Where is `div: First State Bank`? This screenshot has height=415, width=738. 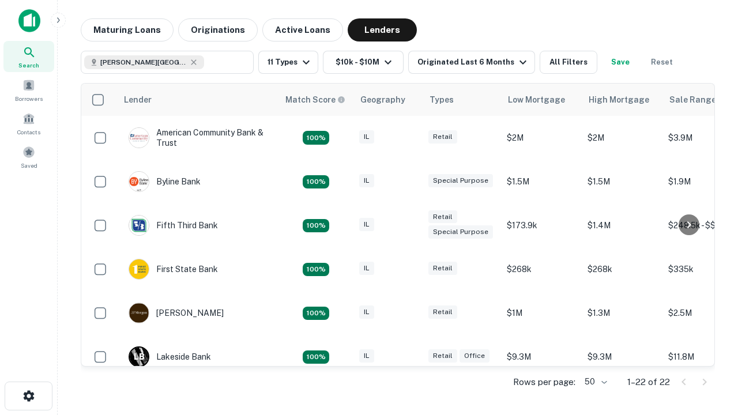 div: First State Bank is located at coordinates (173, 269).